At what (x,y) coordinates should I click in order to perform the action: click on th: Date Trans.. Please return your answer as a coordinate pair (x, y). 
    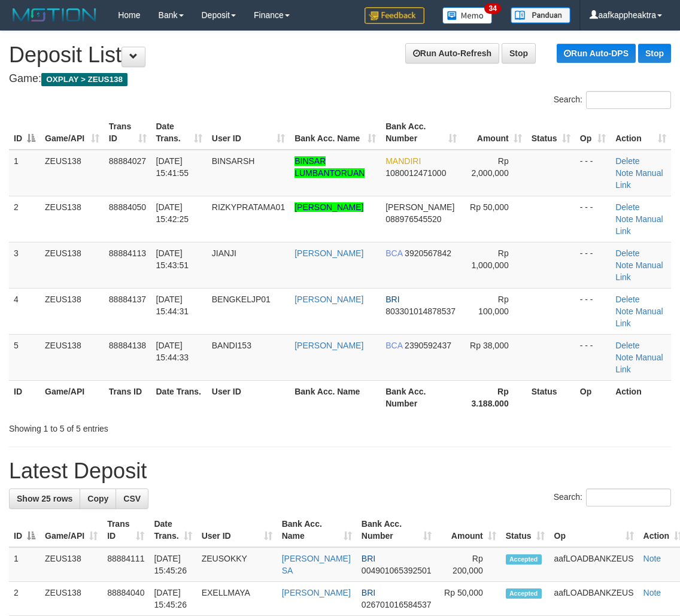
    Looking at the image, I should click on (179, 397).